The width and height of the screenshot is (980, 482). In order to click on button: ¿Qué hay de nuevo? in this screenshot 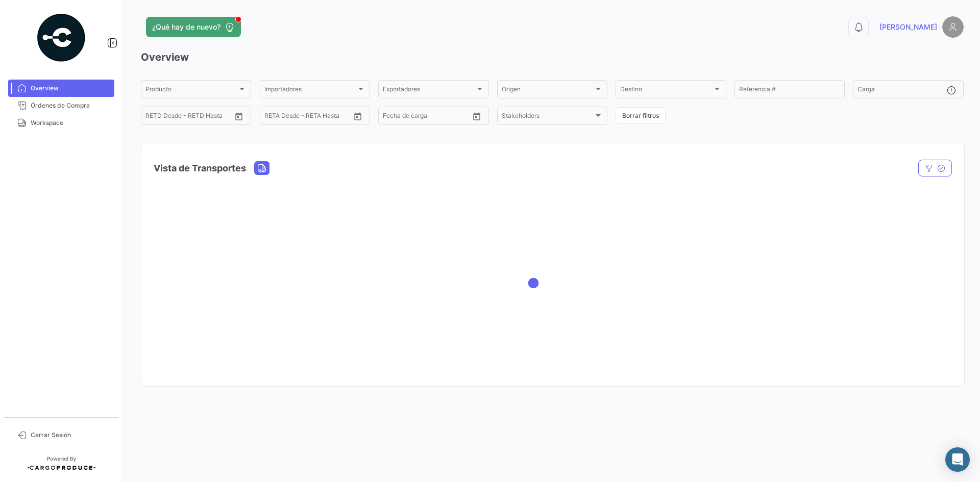, I will do `click(194, 27)`.